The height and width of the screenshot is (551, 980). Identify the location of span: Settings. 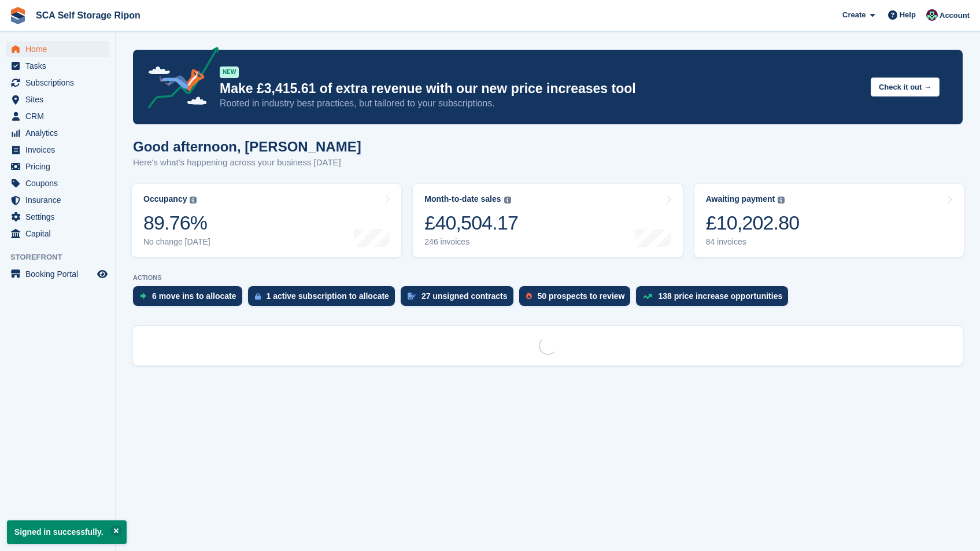
(60, 217).